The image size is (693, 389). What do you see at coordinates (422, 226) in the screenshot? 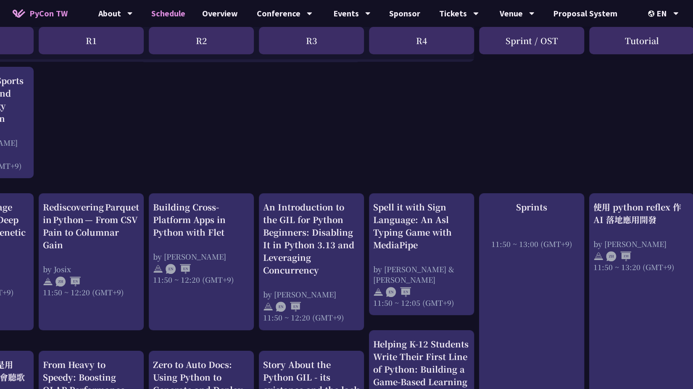
I see `div: Spell it with Sign Language: An Asl Typing Game with MediaPipe` at bounding box center [422, 226].